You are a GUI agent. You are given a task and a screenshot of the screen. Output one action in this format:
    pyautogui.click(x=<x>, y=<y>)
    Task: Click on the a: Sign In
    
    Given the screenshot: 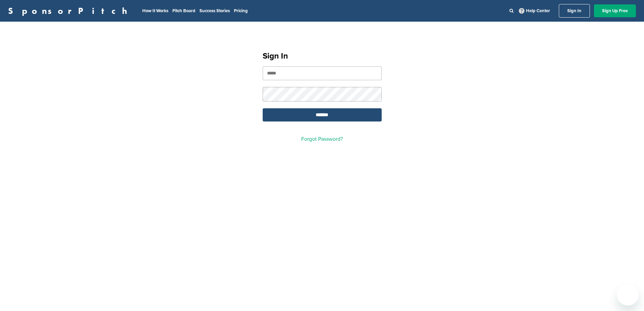 What is the action you would take?
    pyautogui.click(x=574, y=11)
    